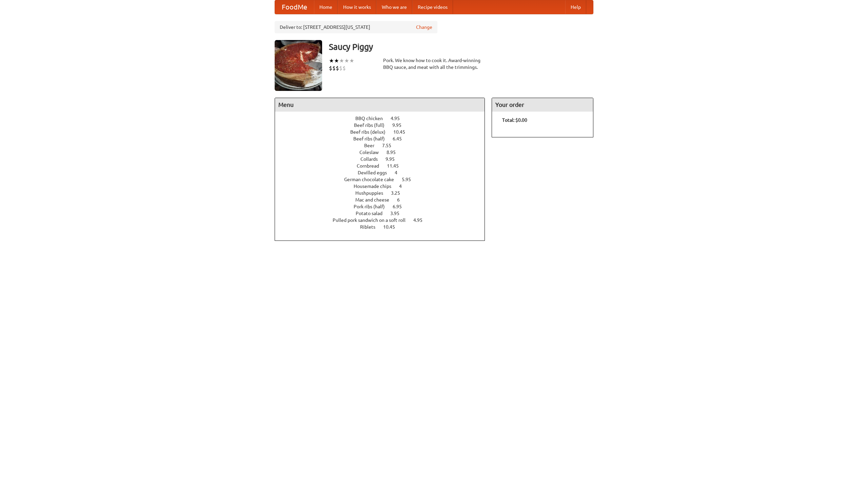  Describe the element at coordinates (371, 132) in the screenshot. I see `span: Beef ribs (delux)` at that location.